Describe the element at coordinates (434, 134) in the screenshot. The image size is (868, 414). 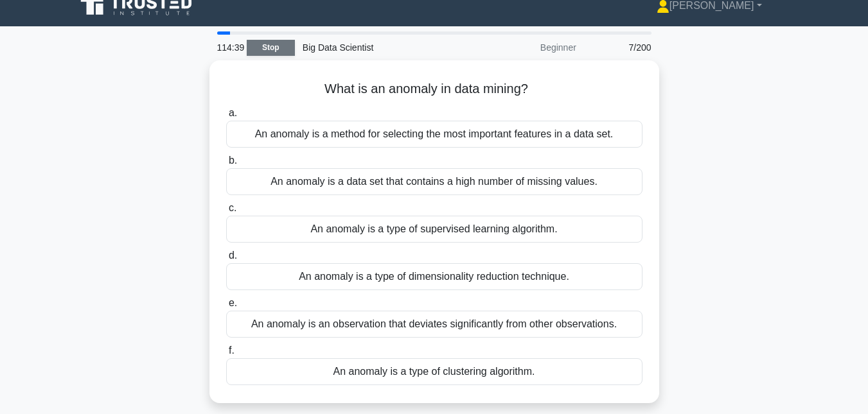
I see `div: An anomaly is a method for selecting the most important features in a data set.` at that location.